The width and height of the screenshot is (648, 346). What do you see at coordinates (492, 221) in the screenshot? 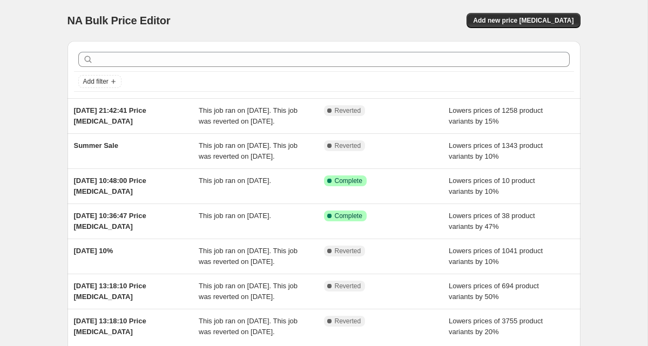
I see `span: Lowers prices of 38 product variants by 47%` at bounding box center [492, 221].